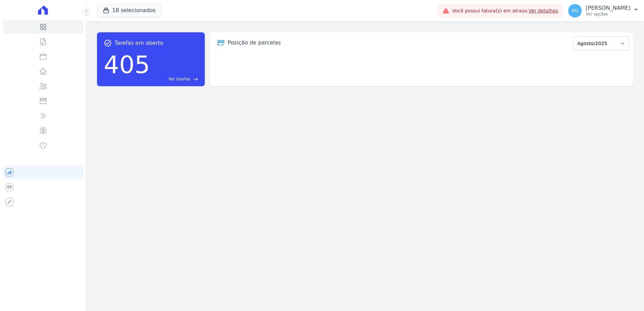  Describe the element at coordinates (254, 43) in the screenshot. I see `div: Posição de parcelas` at that location.